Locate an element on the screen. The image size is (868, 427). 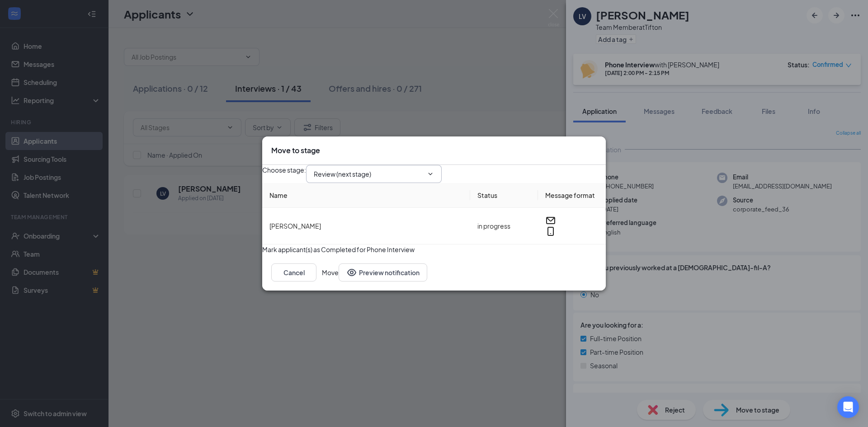
th: Name is located at coordinates (366, 195).